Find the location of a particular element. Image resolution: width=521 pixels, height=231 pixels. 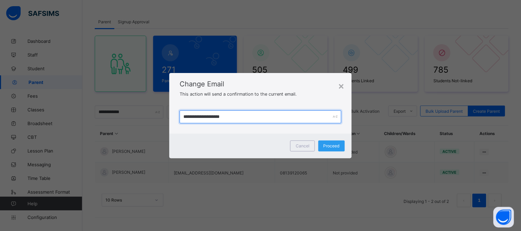

button: Open asap is located at coordinates (504, 218).